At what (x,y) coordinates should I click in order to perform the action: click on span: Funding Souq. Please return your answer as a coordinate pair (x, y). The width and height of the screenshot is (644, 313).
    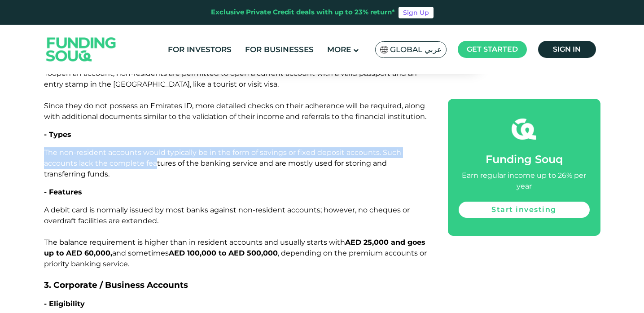
    Looking at the image, I should click on (524, 159).